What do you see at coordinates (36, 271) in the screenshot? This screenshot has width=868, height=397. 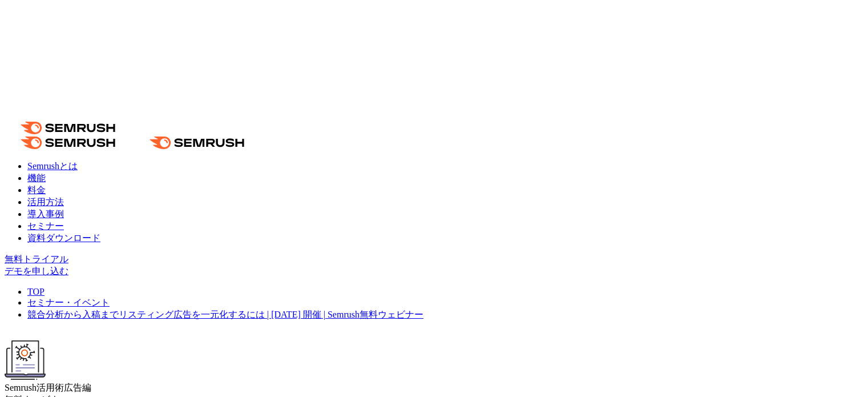 I see `a: デモを申し込む` at bounding box center [36, 271].